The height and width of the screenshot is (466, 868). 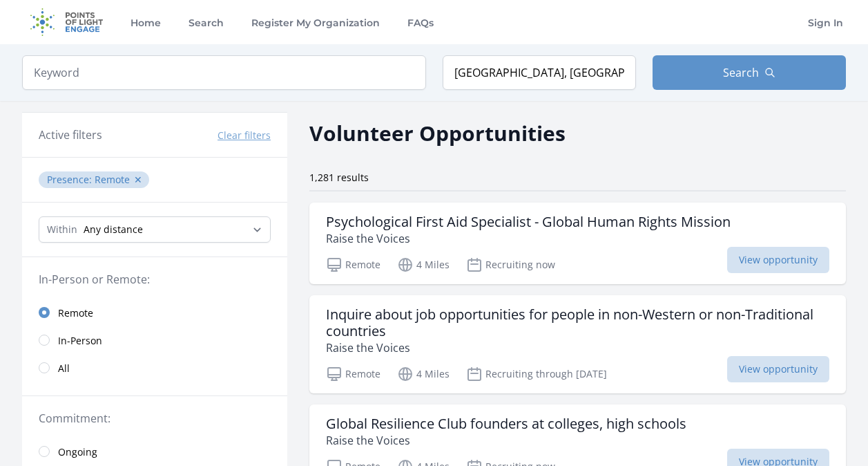 What do you see at coordinates (71, 135) in the screenshot?
I see `h3: Active filters` at bounding box center [71, 135].